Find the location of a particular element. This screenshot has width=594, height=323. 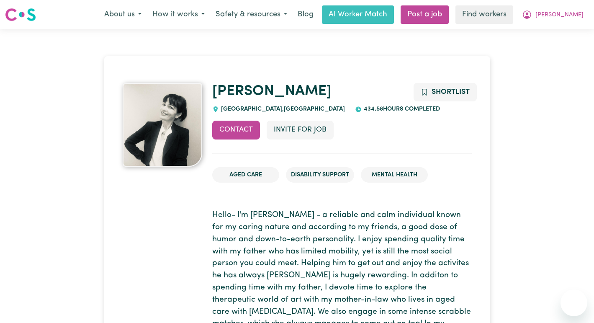

a: AI Worker Match is located at coordinates (358, 15).